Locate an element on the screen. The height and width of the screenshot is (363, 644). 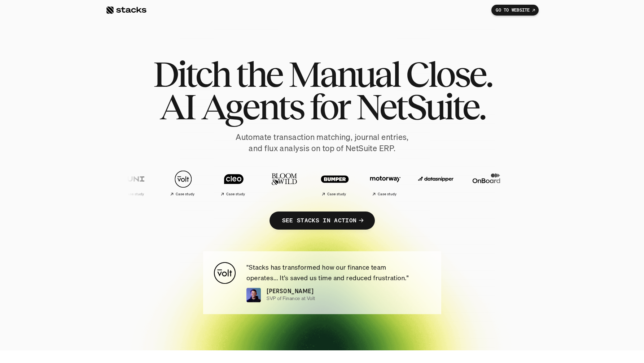
p: Automate transaction matching, journal entries, and flux analysis on top of NetSuite ERP. is located at coordinates (322, 143).